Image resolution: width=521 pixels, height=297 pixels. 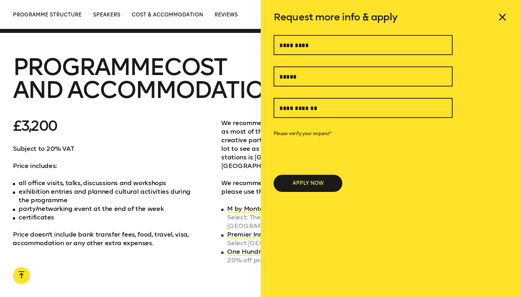 What do you see at coordinates (104, 209) in the screenshot?
I see `li: party/networking event at the end of the week` at bounding box center [104, 209].